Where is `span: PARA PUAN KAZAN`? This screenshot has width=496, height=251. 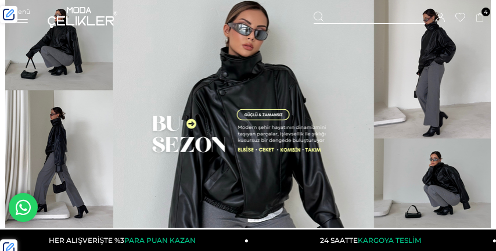 span: PARA PUAN KAZAN is located at coordinates (160, 240).